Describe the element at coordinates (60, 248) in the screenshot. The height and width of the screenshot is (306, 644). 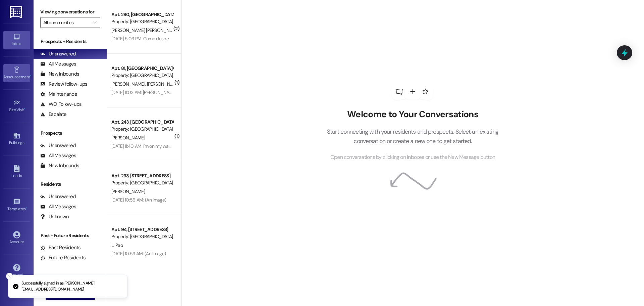
I see `div: Past Residents` at that location.